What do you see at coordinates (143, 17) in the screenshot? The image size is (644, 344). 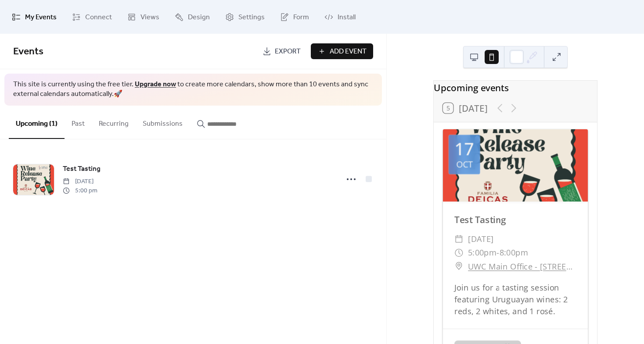 I see `a: Views` at bounding box center [143, 17].